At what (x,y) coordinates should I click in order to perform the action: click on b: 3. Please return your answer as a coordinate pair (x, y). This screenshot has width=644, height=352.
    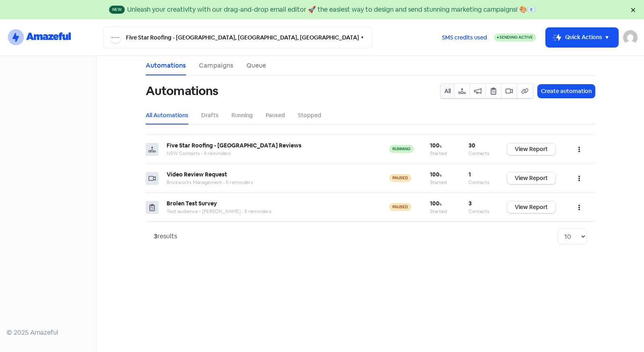
    Looking at the image, I should click on (470, 203).